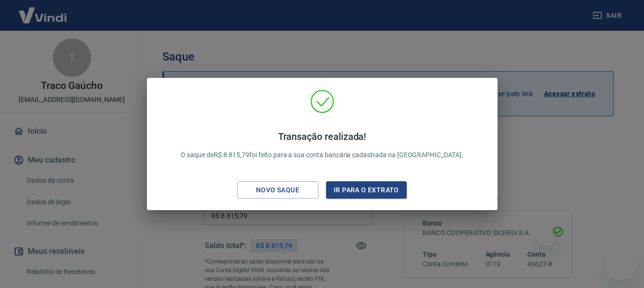  Describe the element at coordinates (277, 190) in the screenshot. I see `button: Novo saque` at that location.